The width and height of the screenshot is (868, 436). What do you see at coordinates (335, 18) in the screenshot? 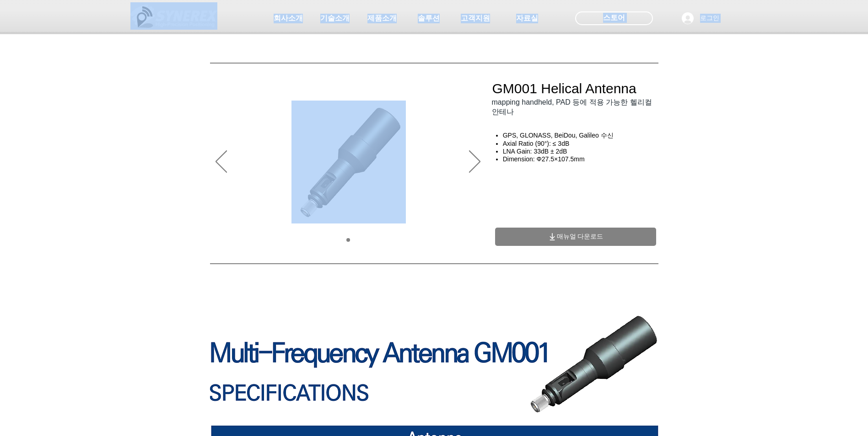
I see `span: 기술소개` at bounding box center [335, 18].